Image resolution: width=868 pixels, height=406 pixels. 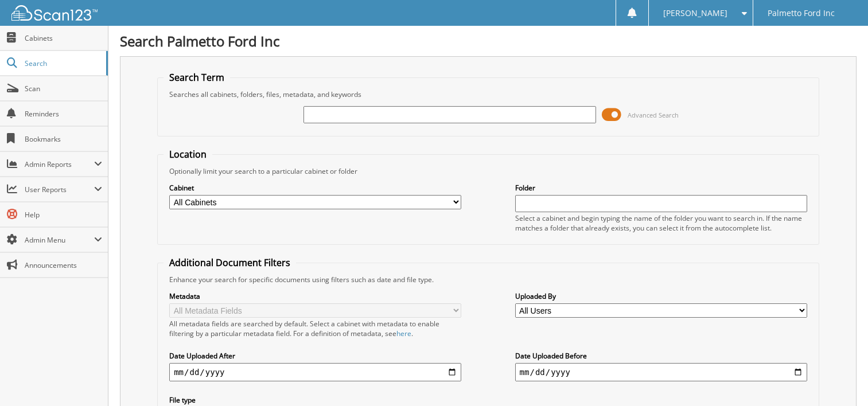 I want to click on label: Metadata, so click(x=315, y=296).